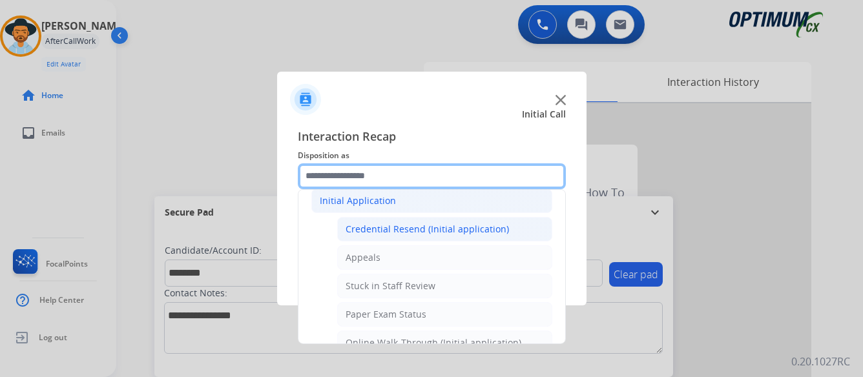 Image resolution: width=863 pixels, height=377 pixels. What do you see at coordinates (305, 99) in the screenshot?
I see `img: contactIcon` at bounding box center [305, 99].